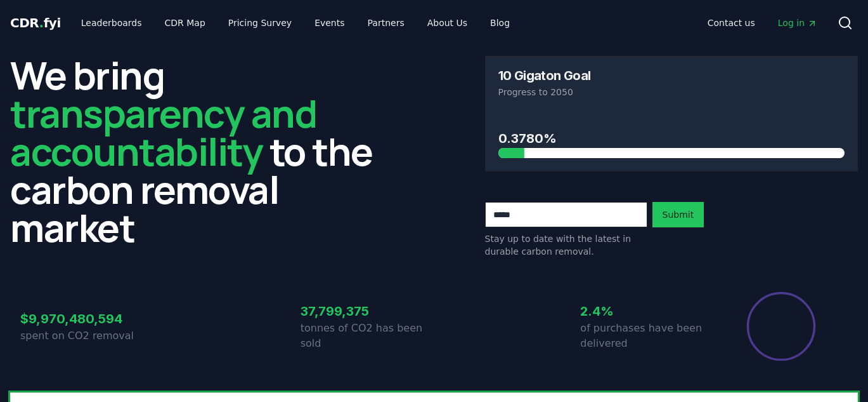  Describe the element at coordinates (87, 336) in the screenshot. I see `p: spent on CO2 removal` at that location.